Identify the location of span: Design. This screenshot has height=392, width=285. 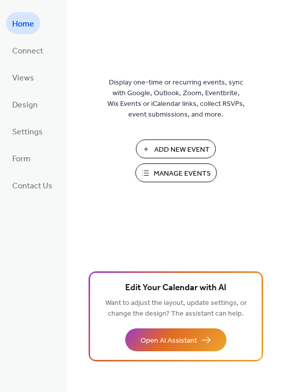
(25, 105).